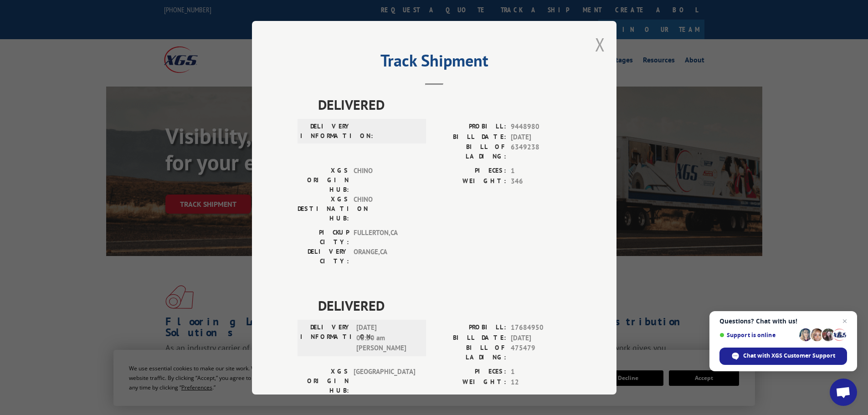 Image resolution: width=868 pixels, height=415 pixels. I want to click on label: DELIVERY CITY:, so click(323, 257).